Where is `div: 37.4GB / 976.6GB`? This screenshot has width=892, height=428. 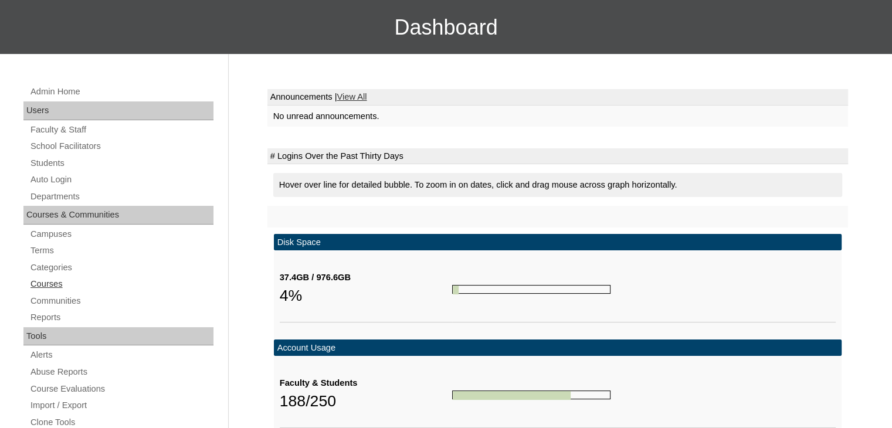
div: 37.4GB / 976.6GB is located at coordinates (366, 277).